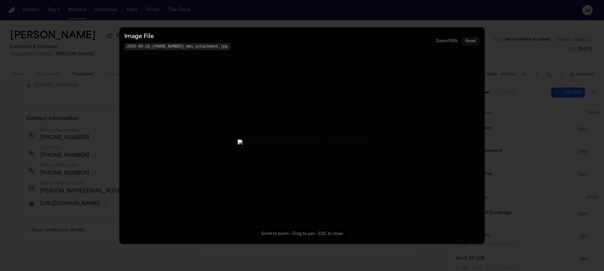 The width and height of the screenshot is (604, 271). I want to click on div: Zoom: 100 %, so click(447, 41).